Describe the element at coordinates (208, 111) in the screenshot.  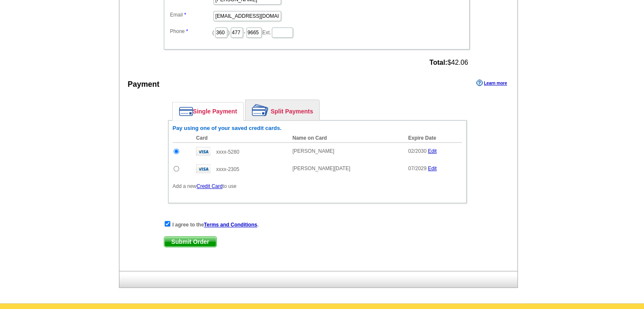
I see `a: Single Payment` at that location.